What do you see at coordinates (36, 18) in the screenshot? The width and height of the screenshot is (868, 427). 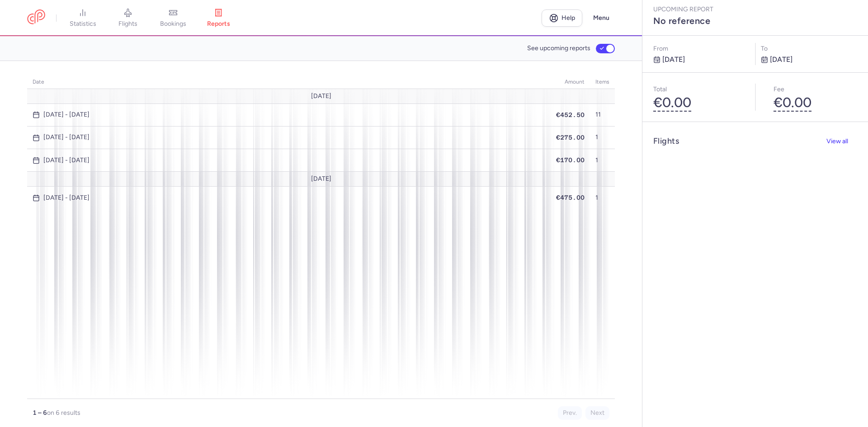 I see `a: CitizenPlane red outlined logo` at bounding box center [36, 18].